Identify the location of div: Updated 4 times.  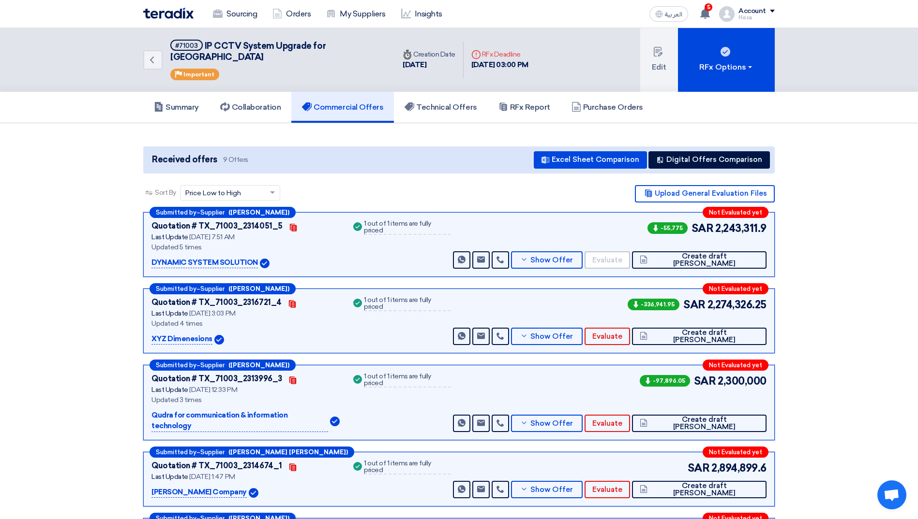
(245, 324).